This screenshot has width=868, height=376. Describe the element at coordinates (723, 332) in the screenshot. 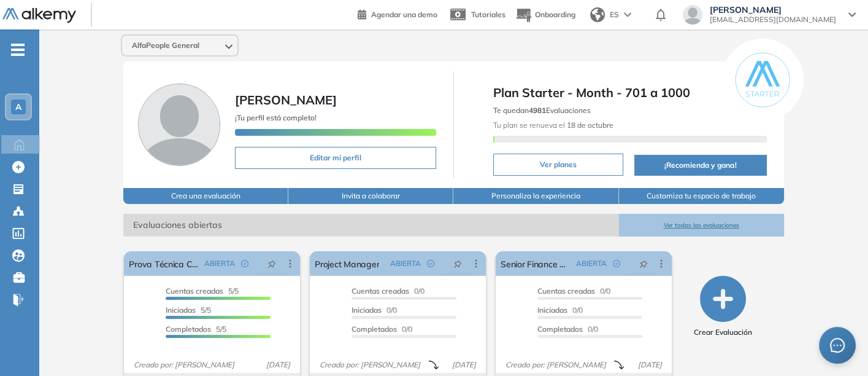

I see `span: Crear Evaluación` at that location.